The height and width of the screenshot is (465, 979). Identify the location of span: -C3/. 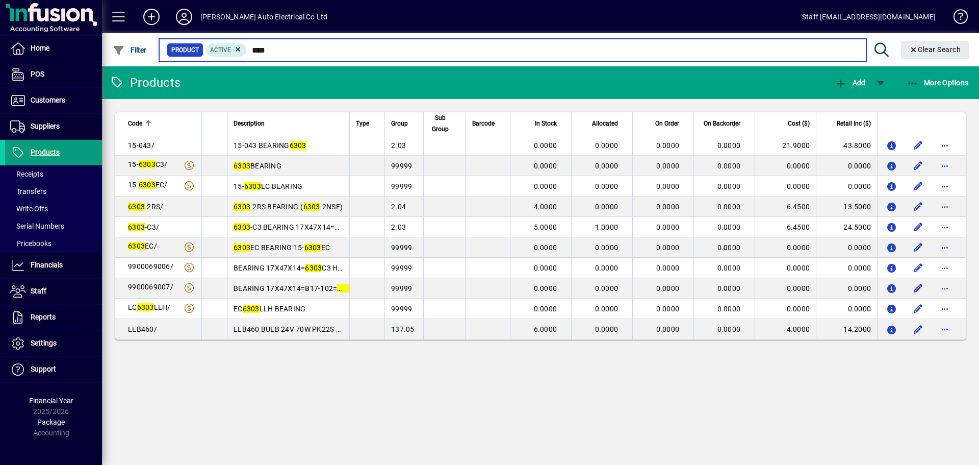
(143, 227).